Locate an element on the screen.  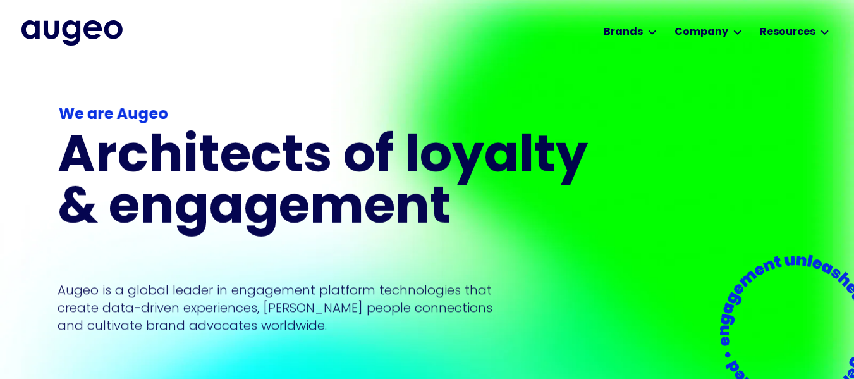
a: home is located at coordinates (72, 33).